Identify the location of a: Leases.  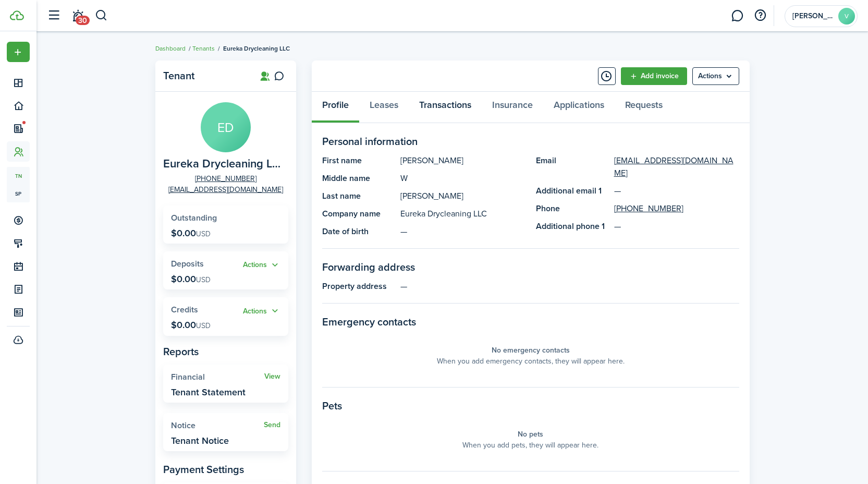
(384, 107).